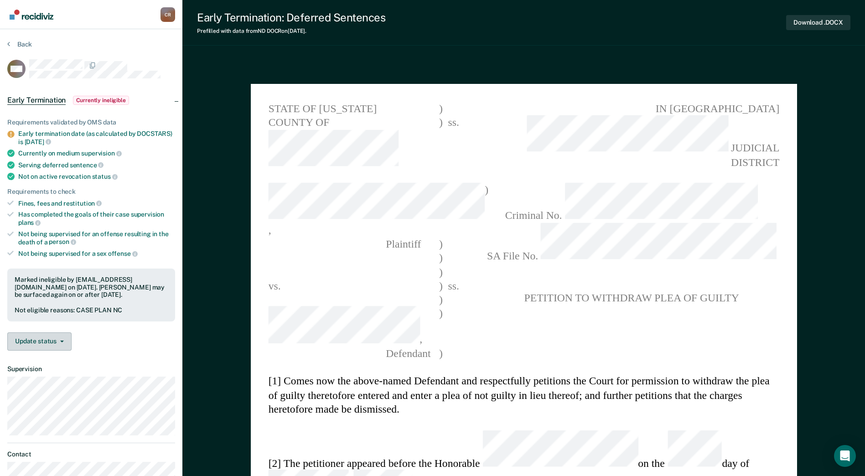  Describe the element at coordinates (818, 22) in the screenshot. I see `button: Download .DOCX` at that location.